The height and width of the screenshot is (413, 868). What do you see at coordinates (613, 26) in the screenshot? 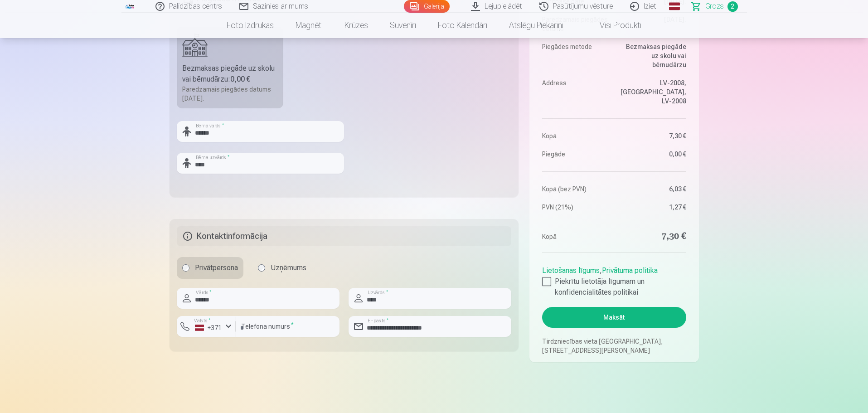
I see `a: Visi produkti` at bounding box center [613, 26].